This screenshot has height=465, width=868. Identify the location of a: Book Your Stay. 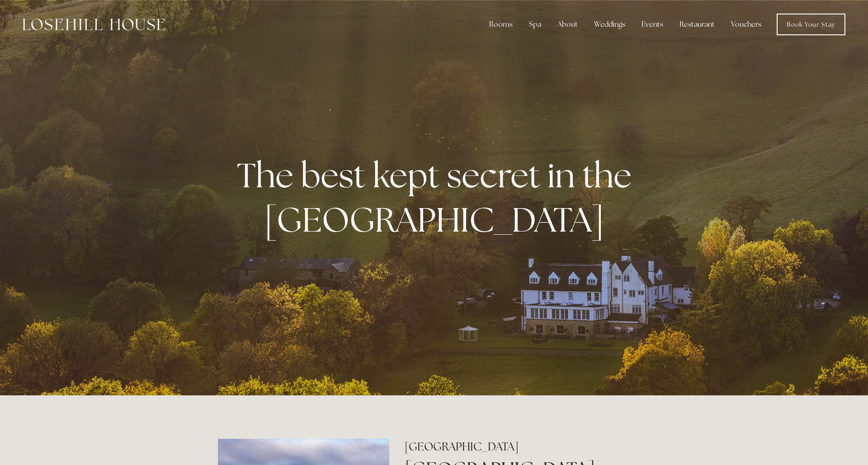
(812, 24).